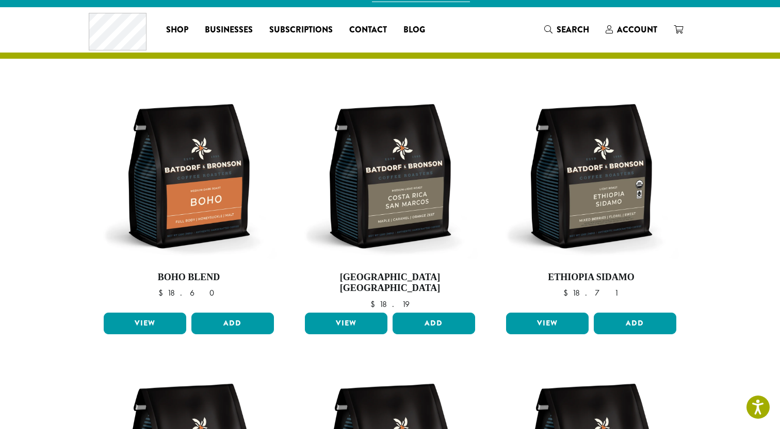 The image size is (780, 429). What do you see at coordinates (390, 304) in the screenshot?
I see `bdi: 18.19` at bounding box center [390, 304].